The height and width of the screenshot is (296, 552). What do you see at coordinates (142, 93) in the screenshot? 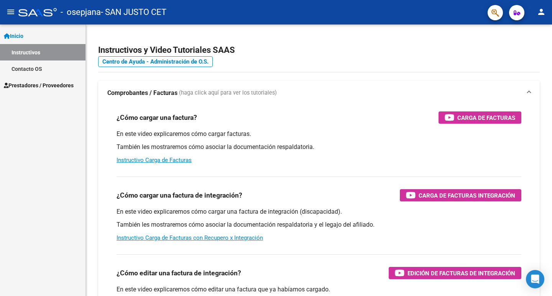
I see `strong: Comprobantes / Facturas` at bounding box center [142, 93].